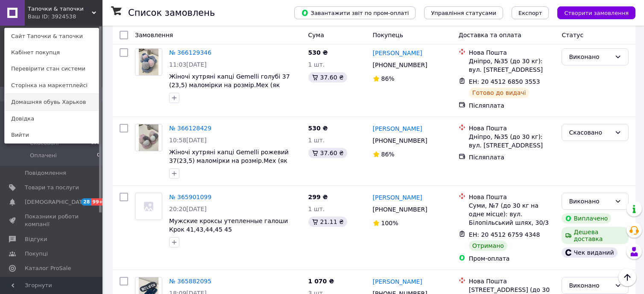 The width and height of the screenshot is (644, 294). Describe the element at coordinates (36, 239) in the screenshot. I see `span: Відгуки` at that location.